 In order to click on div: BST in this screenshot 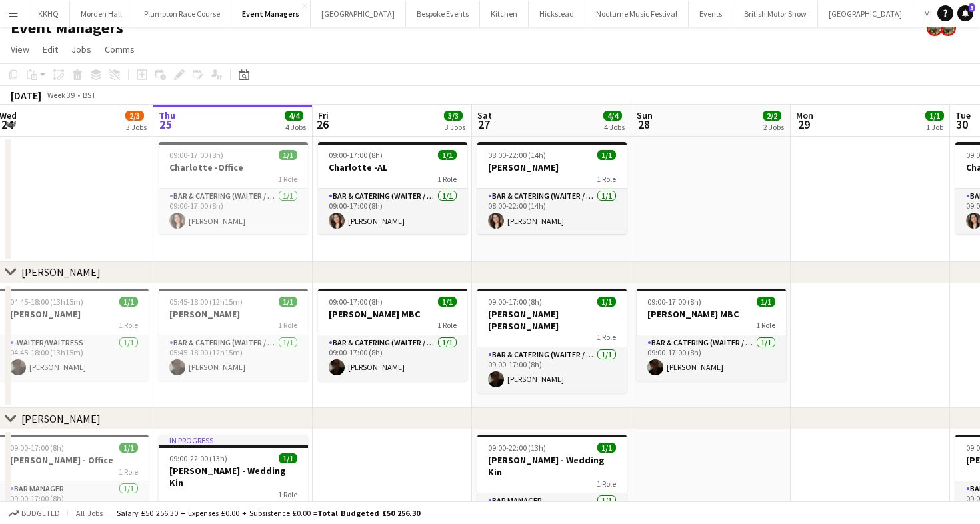, I will do `click(89, 95)`.